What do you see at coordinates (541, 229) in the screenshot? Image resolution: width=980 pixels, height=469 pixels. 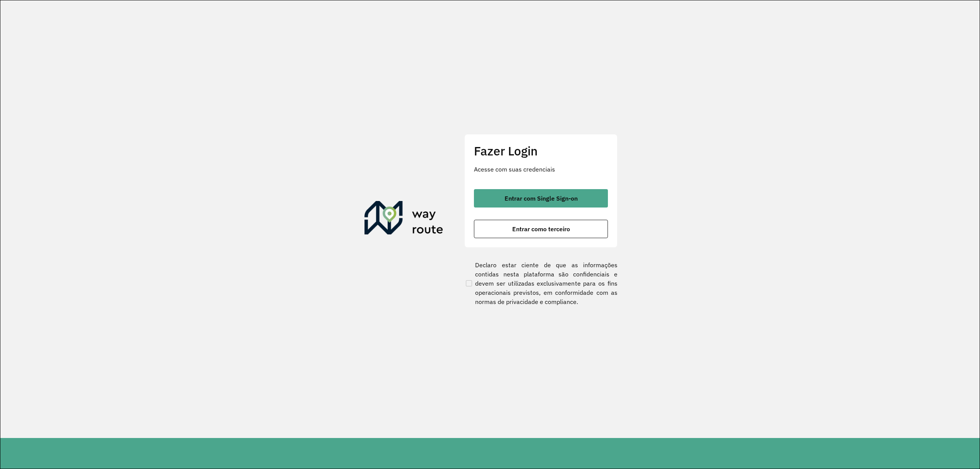 I see `span: Entrar como terceiro` at bounding box center [541, 229].